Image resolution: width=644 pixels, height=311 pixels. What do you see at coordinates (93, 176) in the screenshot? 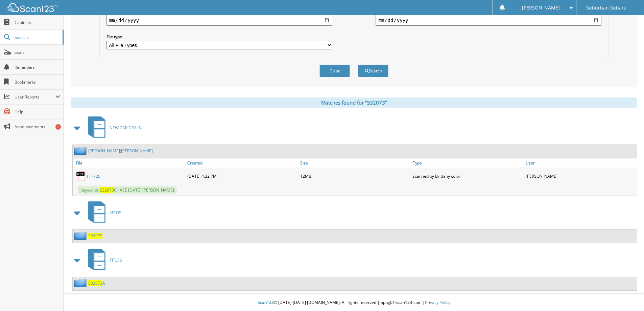
I see `a: 111720` at bounding box center [93, 176].